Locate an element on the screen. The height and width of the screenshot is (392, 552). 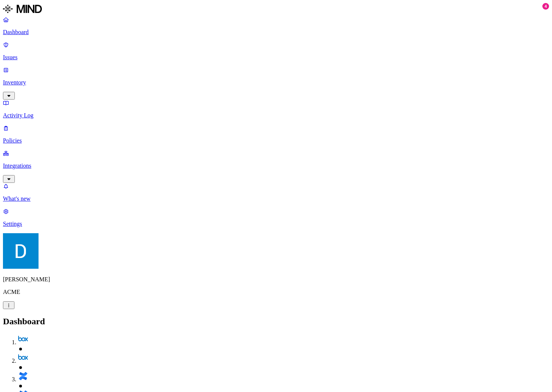
p: What's new is located at coordinates (276, 199).